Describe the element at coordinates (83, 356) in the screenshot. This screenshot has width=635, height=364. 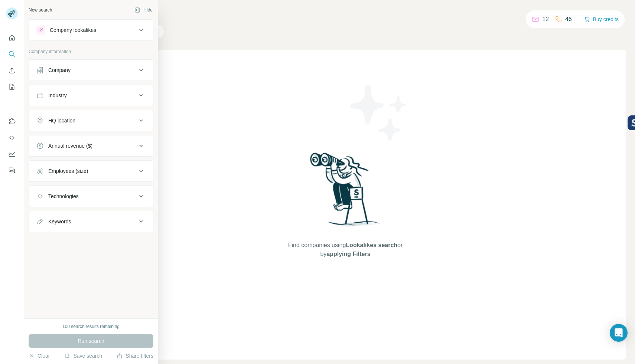
I see `button: Save search` at that location.